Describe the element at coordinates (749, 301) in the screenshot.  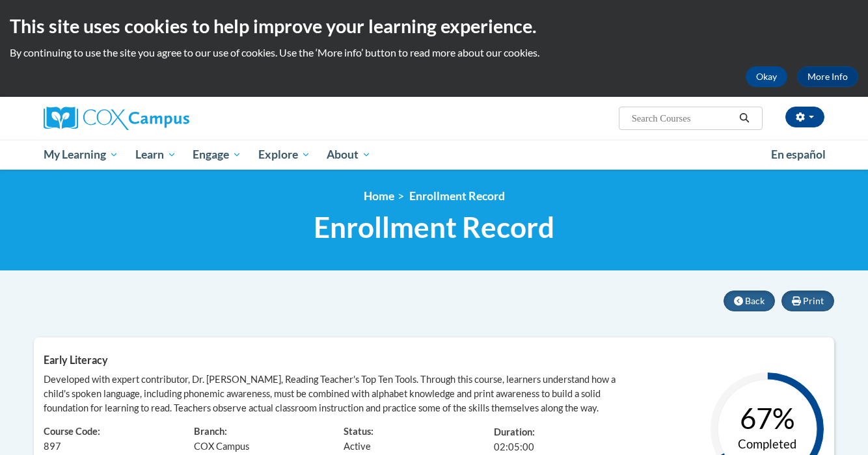
I see `button: Back` at that location.